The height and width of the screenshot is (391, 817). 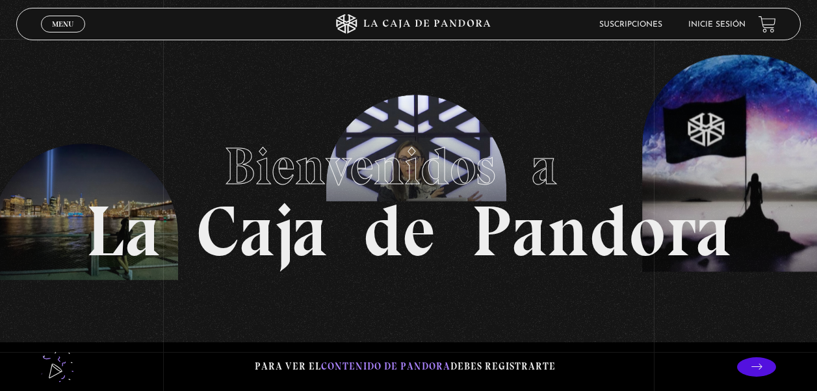 What do you see at coordinates (631, 25) in the screenshot?
I see `a: Suscripciones` at bounding box center [631, 25].